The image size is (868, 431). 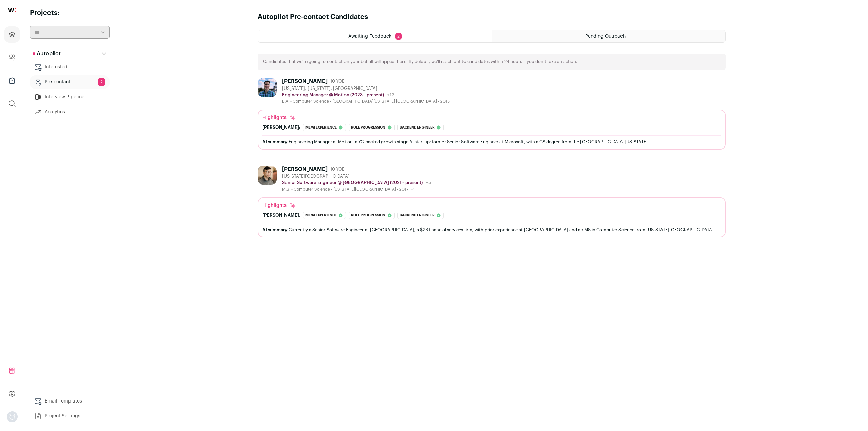 What do you see at coordinates (69, 97) in the screenshot?
I see `a: Interview Pipeline` at bounding box center [69, 97].